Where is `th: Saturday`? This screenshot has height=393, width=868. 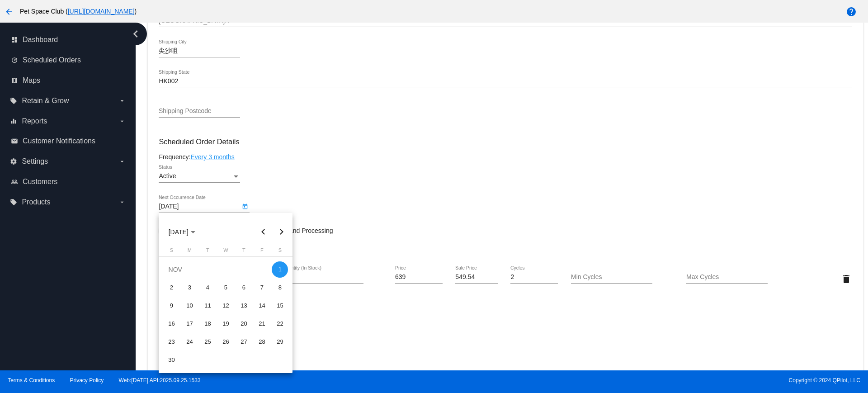 th: Saturday is located at coordinates (279, 252).